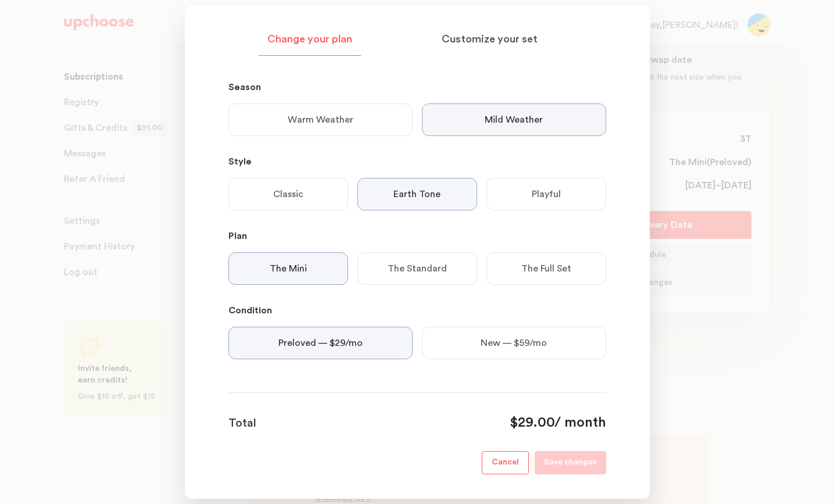 Image resolution: width=834 pixels, height=504 pixels. I want to click on div: / month, so click(558, 423).